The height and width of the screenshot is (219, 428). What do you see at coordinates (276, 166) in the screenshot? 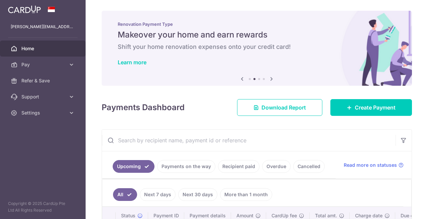
I see `a: Overdue` at bounding box center [276, 166].